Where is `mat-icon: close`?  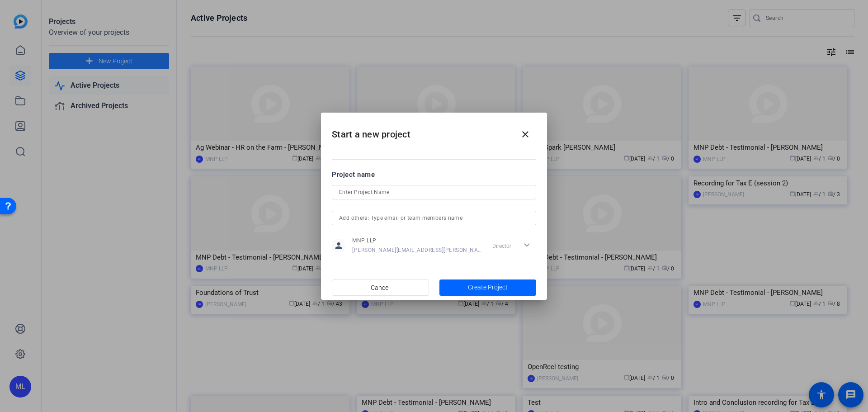 mat-icon: close is located at coordinates (525, 134).